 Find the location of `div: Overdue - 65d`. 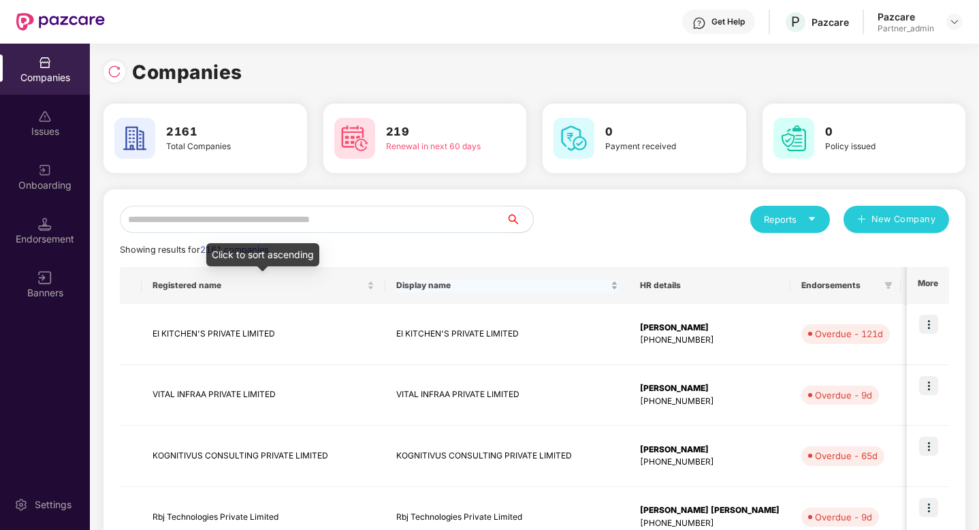

div: Overdue - 65d is located at coordinates (846, 455).